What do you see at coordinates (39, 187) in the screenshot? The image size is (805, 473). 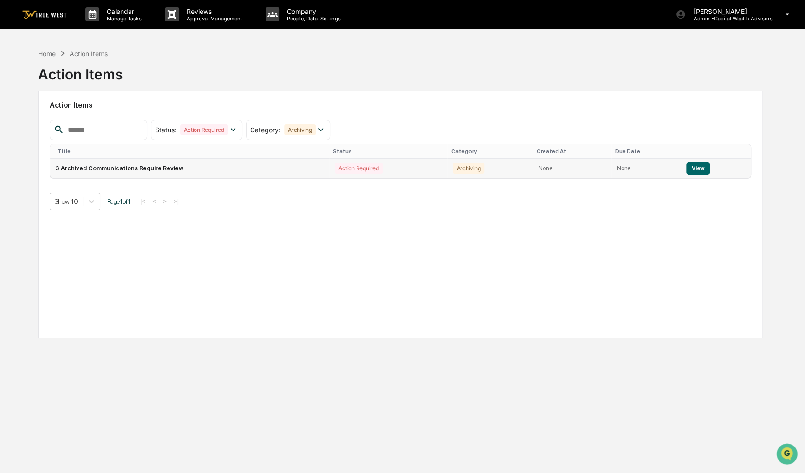 I see `span: Data Lookup` at bounding box center [39, 187].